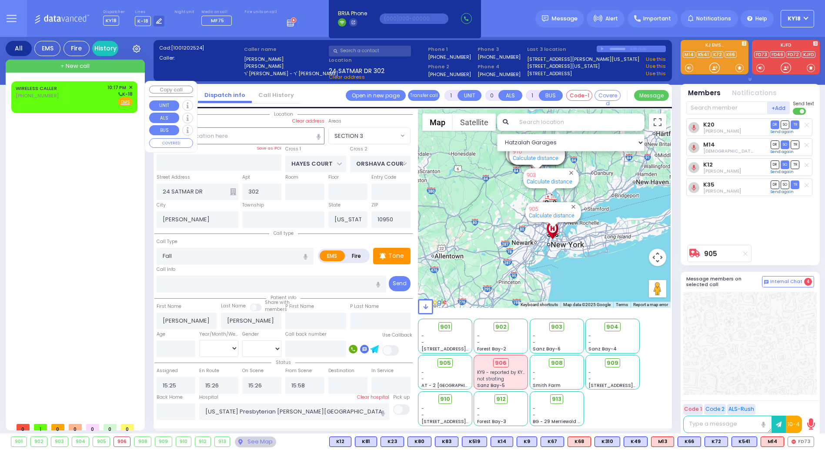  Describe the element at coordinates (373, 398) in the screenshot. I see `label: Clear hospital` at that location.